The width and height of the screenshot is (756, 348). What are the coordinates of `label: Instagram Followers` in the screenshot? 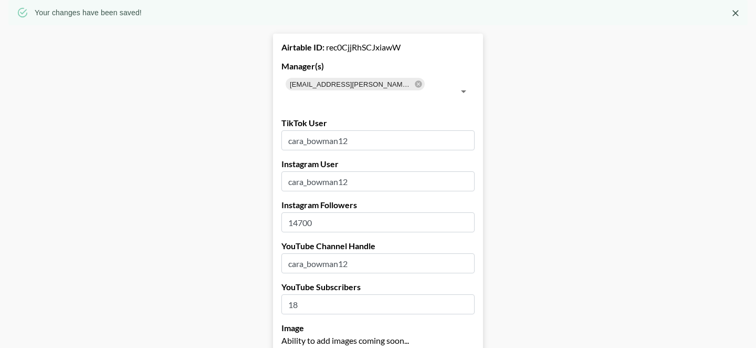 It's located at (378, 205).